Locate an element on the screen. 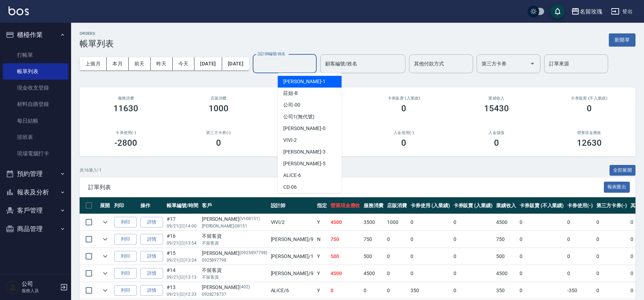  img: Logo is located at coordinates (18, 11).